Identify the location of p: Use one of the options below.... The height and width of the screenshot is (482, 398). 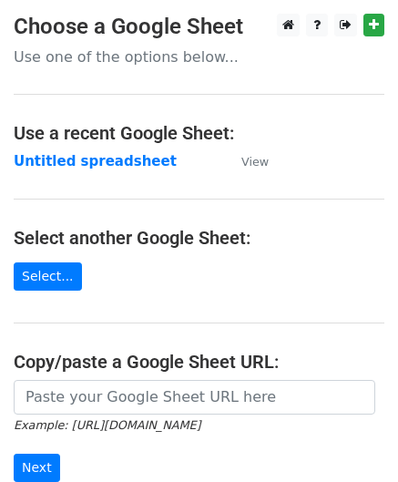
(198, 56).